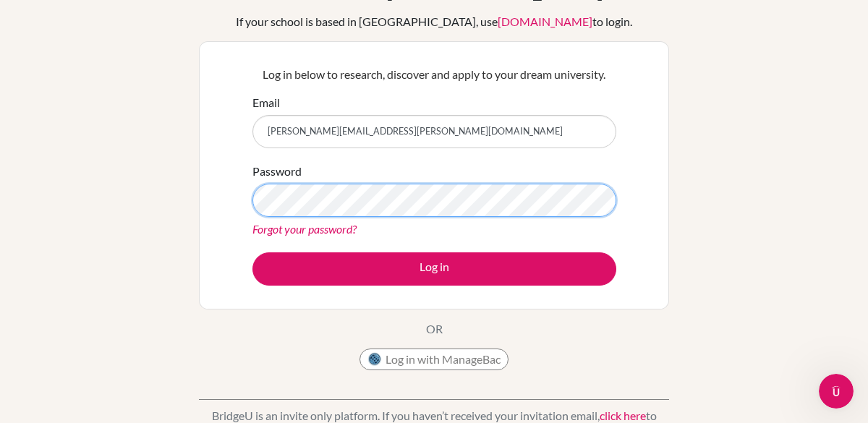  I want to click on label: Password, so click(277, 171).